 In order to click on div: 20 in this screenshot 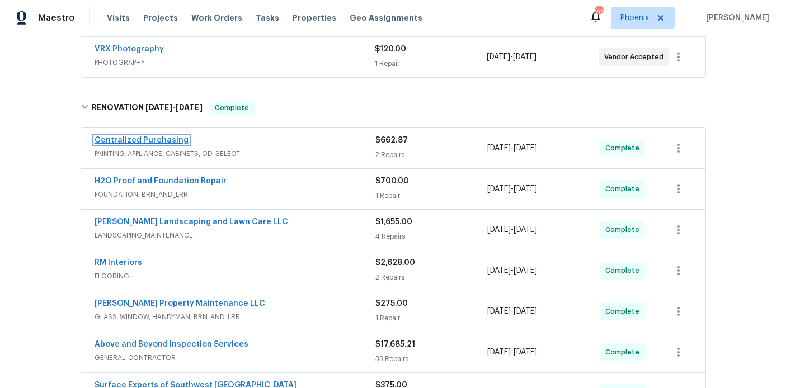, I will do `click(599, 12)`.